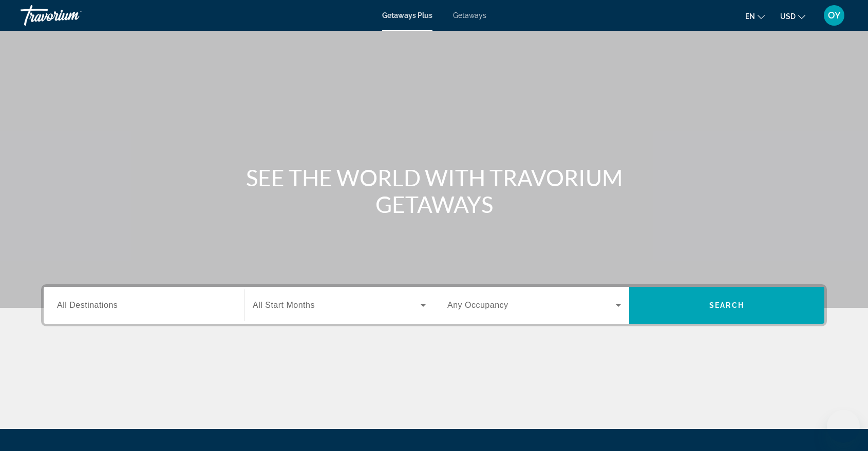 Image resolution: width=868 pixels, height=451 pixels. What do you see at coordinates (407, 15) in the screenshot?
I see `span: Getaways Plus` at bounding box center [407, 15].